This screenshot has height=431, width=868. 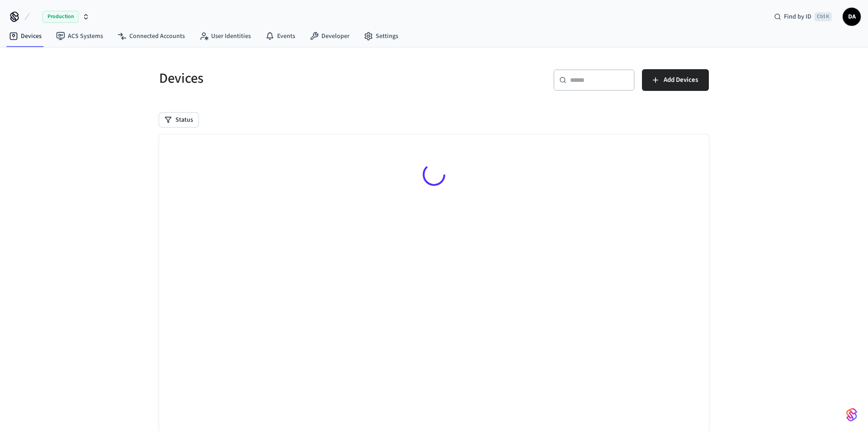 I want to click on div: Find by IDCtrl K, so click(x=803, y=17).